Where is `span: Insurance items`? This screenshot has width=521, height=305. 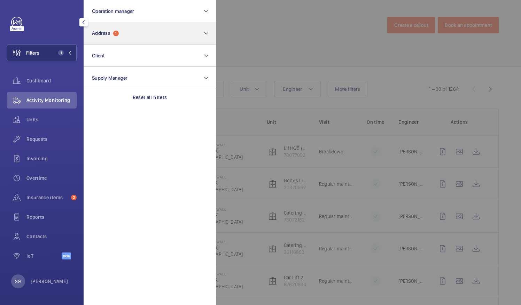
span: Insurance items is located at coordinates (47, 198).